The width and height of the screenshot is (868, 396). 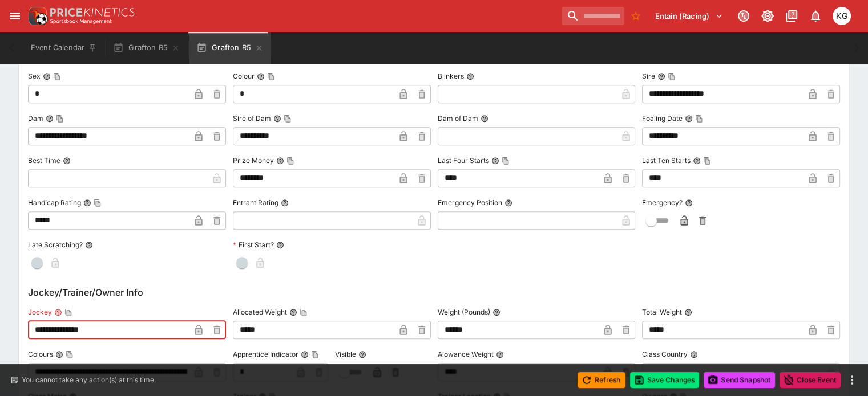 What do you see at coordinates (284, 203) in the screenshot?
I see `button: Entrant Rating` at bounding box center [284, 203].